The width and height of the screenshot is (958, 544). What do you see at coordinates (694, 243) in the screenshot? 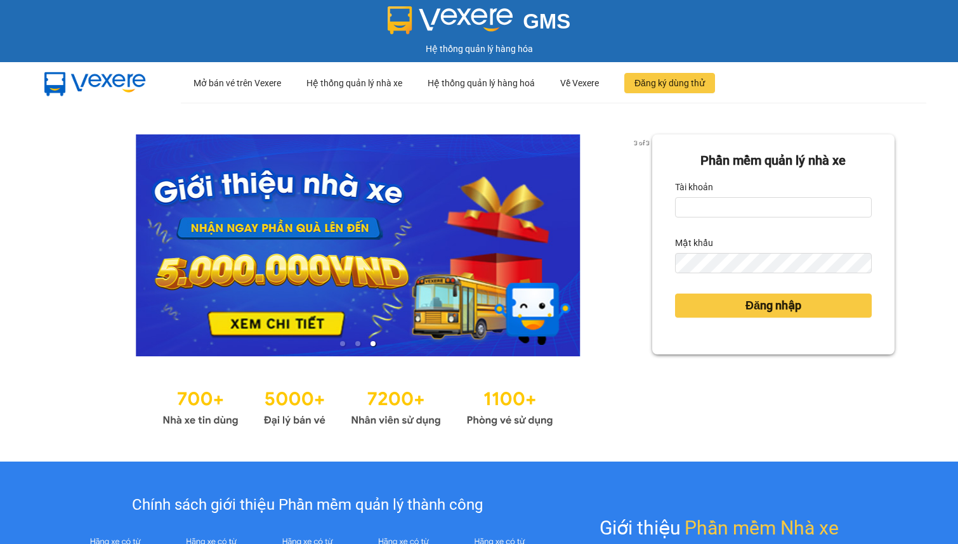
I see `label: Mật khẩu` at bounding box center [694, 243].